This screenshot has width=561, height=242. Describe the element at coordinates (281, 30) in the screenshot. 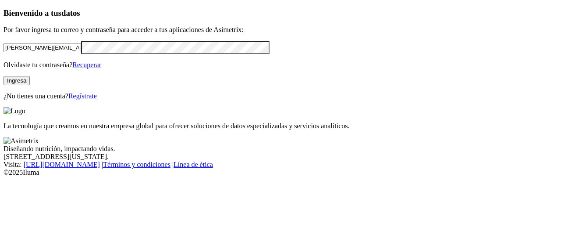

I see `p: Por favor ingresa tu correo y contraseña para acceder a tus aplicaciones de Asimetrix:` at that location.